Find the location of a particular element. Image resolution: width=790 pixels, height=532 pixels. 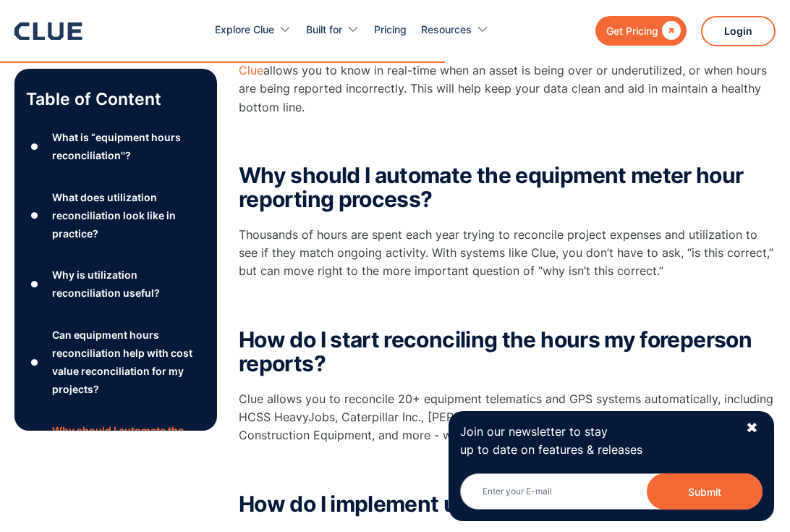

a: Pricing is located at coordinates (390, 30).